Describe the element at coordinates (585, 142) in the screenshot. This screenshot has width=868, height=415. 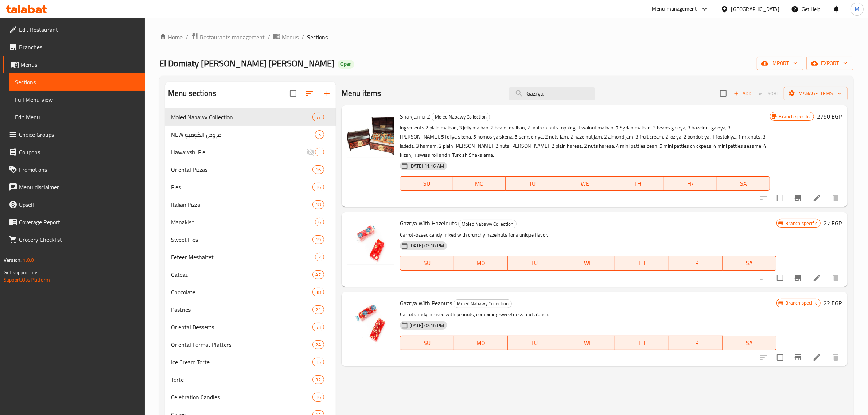
I see `p: Ingredients 2 plain malban, 3 jelly malban, 2 beans malban, 2 malban nuts topping, 1 walnut malba...` at that location.